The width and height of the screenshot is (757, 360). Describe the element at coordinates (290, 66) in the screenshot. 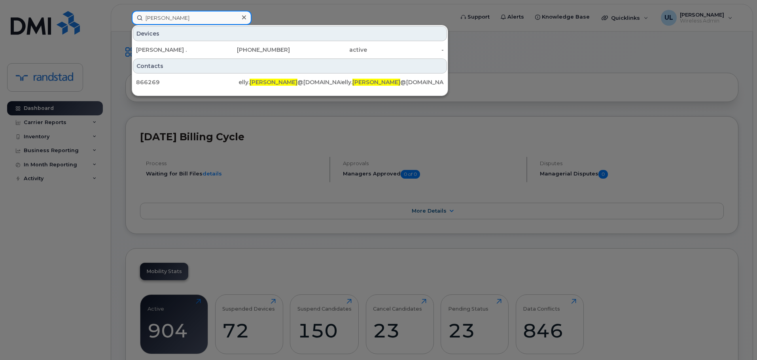

I see `div: Contacts` at that location.